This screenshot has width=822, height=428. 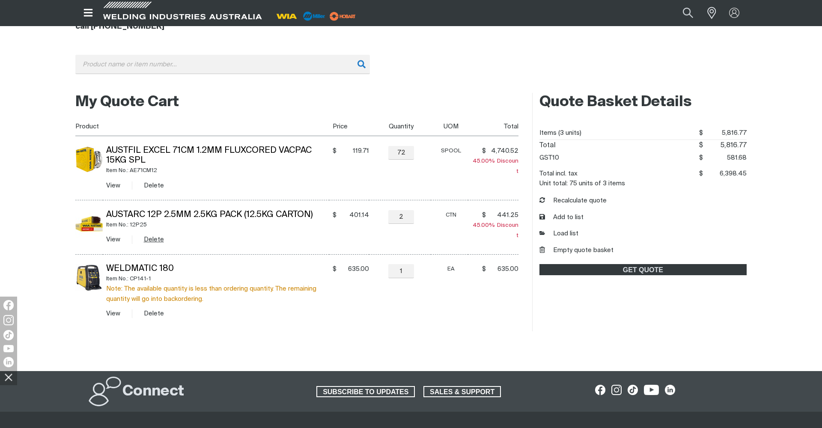 I want to click on a: GET QUOTE, so click(x=643, y=270).